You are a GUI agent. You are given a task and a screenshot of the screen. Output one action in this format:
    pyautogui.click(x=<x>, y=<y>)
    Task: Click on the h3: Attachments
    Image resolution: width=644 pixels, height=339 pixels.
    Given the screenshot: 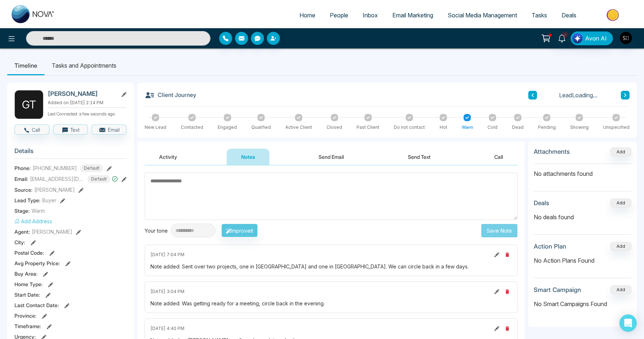 What is the action you would take?
    pyautogui.click(x=552, y=152)
    